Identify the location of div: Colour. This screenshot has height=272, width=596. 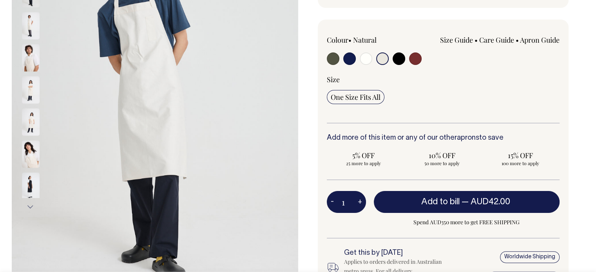
(373, 40).